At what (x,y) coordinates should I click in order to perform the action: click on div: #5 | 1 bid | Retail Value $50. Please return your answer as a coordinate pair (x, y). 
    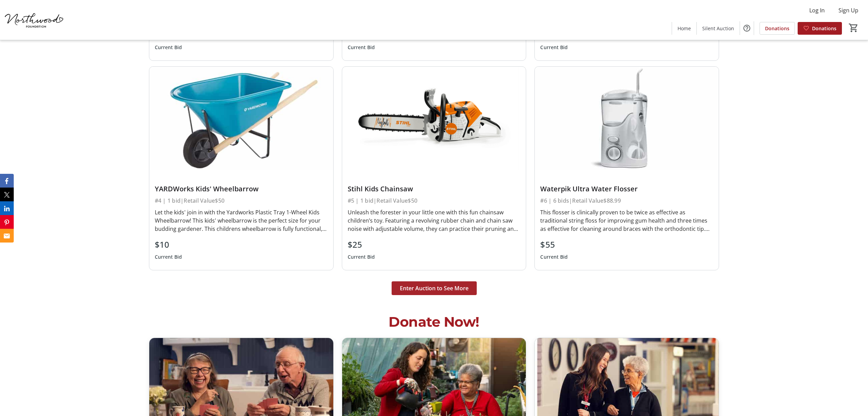
    Looking at the image, I should click on (434, 200).